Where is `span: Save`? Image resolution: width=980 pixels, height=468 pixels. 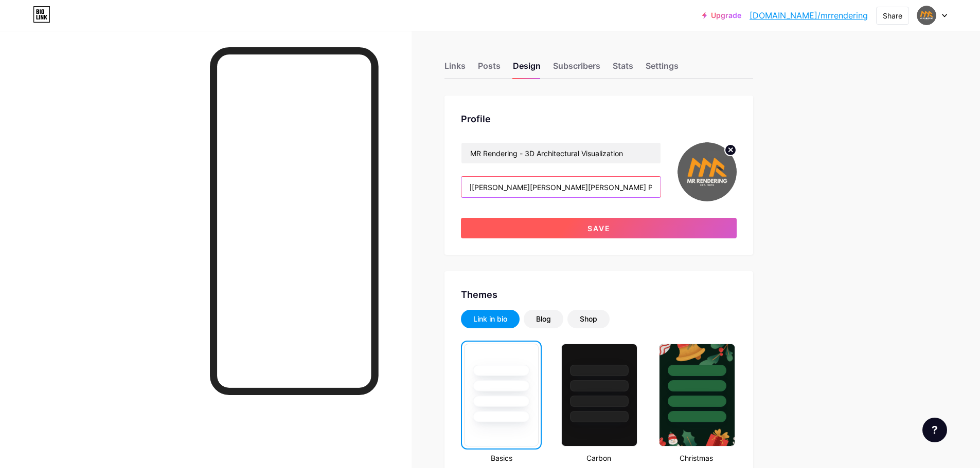
span: Save is located at coordinates (599, 228).